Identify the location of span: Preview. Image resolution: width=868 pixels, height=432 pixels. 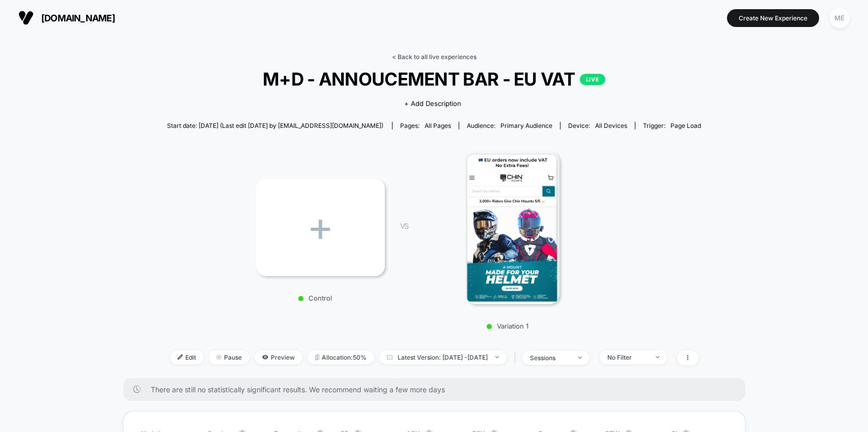
(278, 357).